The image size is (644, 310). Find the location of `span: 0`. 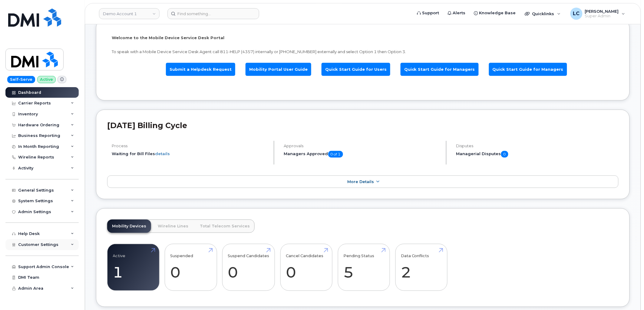

span: 0 is located at coordinates (505, 154).